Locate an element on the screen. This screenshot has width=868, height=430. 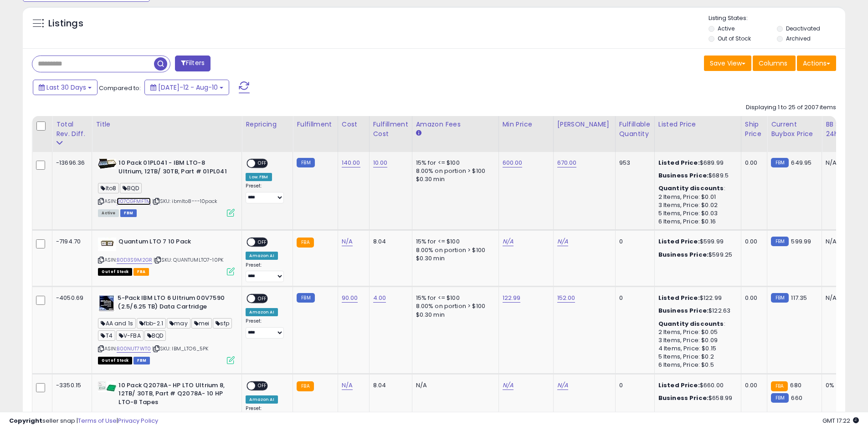
span: mei is located at coordinates (202, 323).